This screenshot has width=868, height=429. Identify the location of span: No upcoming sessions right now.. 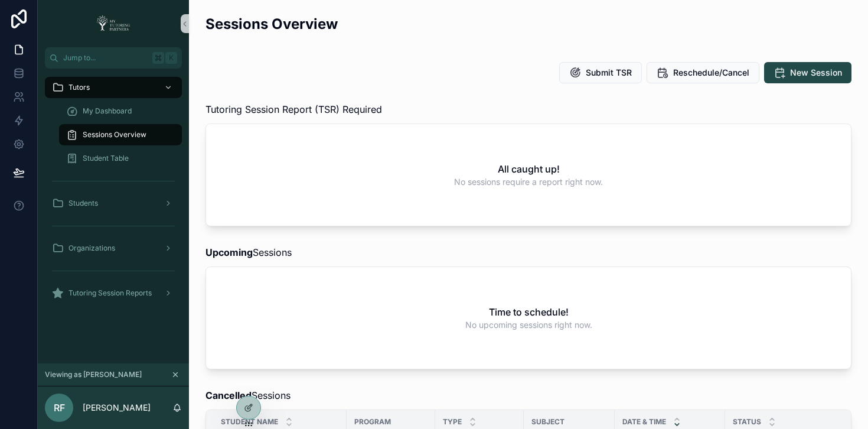
(529, 325).